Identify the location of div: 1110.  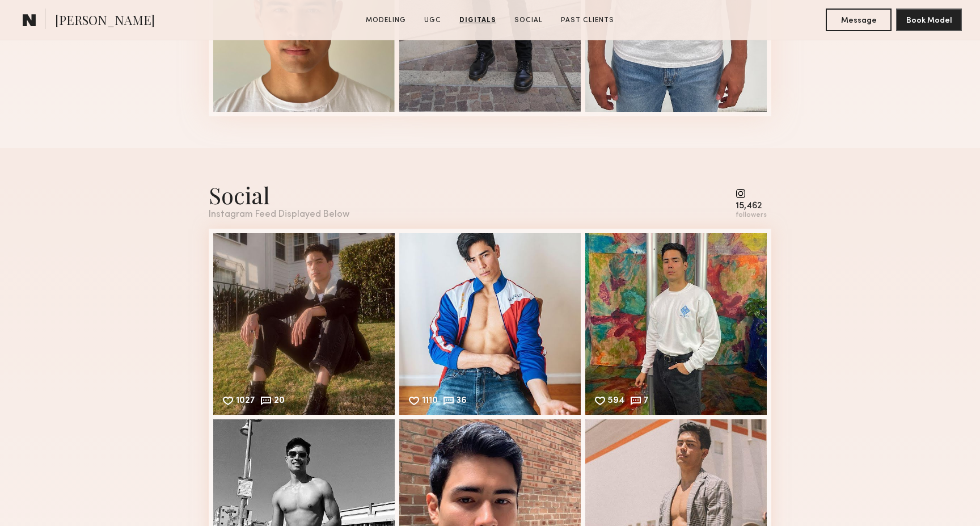
(430, 402).